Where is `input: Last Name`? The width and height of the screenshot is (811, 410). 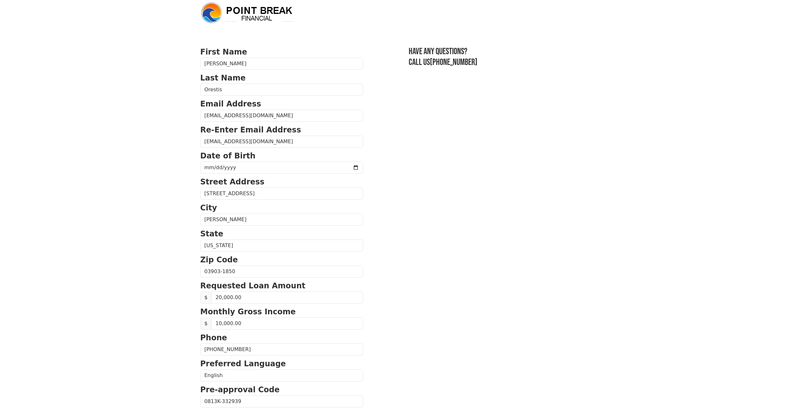
input: Last Name is located at coordinates (282, 90).